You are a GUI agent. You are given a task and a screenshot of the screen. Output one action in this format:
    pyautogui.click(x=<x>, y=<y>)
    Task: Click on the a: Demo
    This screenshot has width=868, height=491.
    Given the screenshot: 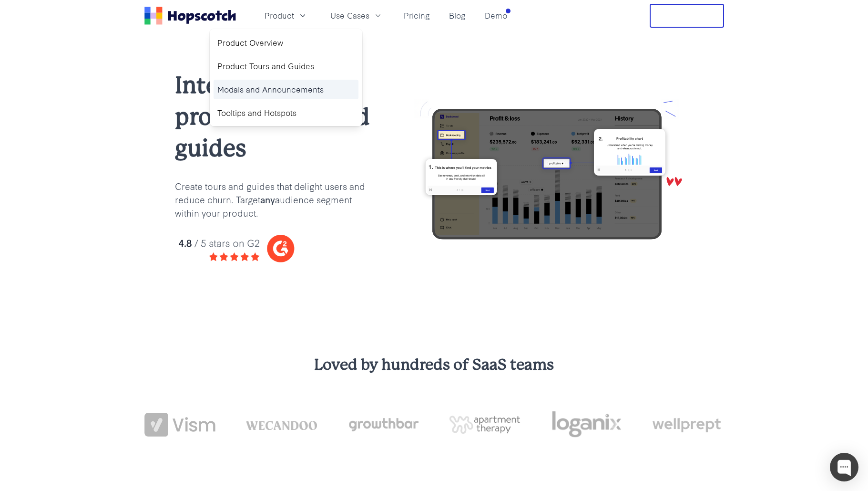 What is the action you would take?
    pyautogui.click(x=496, y=15)
    